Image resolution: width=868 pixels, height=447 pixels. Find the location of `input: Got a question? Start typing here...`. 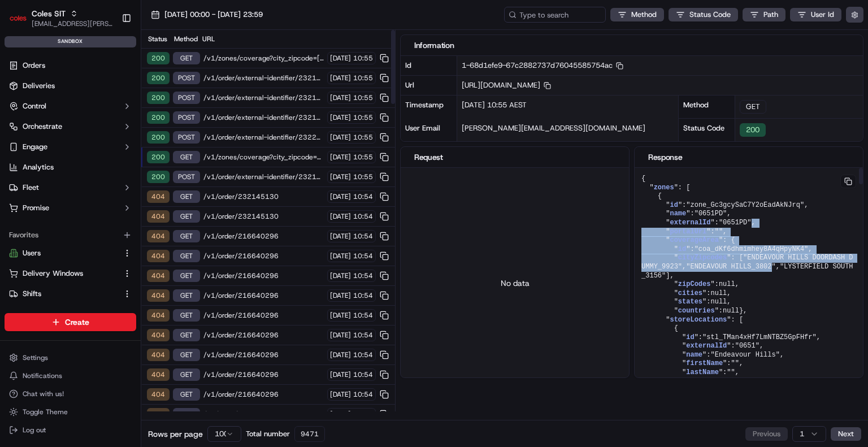

input: Got a question? Start typing here... is located at coordinates (117, 78).